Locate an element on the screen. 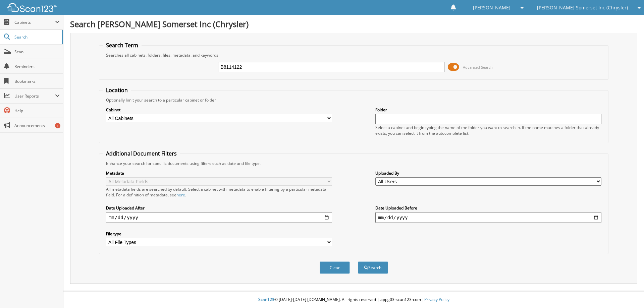  label: Date Uploaded Before is located at coordinates (489, 208).